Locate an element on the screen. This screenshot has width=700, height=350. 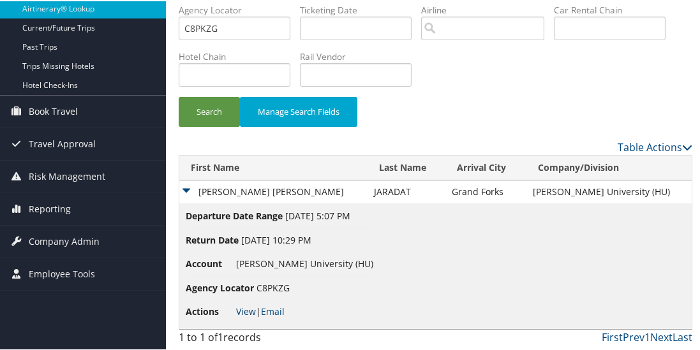
th: Last Name: activate to sort column ascending is located at coordinates (407, 167).